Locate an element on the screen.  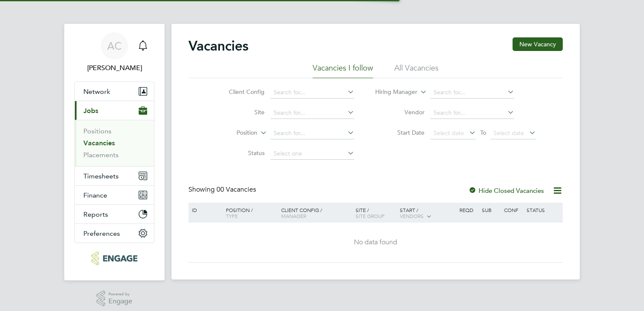
span: 00 Vacancies is located at coordinates (236, 190).